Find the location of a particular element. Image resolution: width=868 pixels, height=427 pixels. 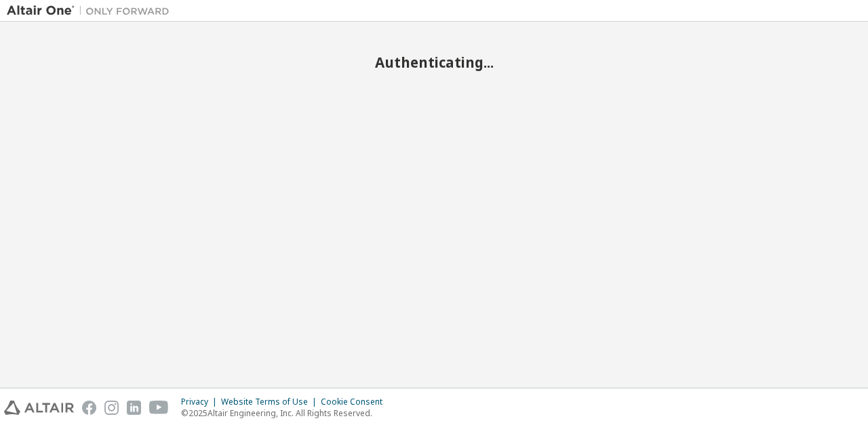

h2: Authenticating... is located at coordinates (434, 62).